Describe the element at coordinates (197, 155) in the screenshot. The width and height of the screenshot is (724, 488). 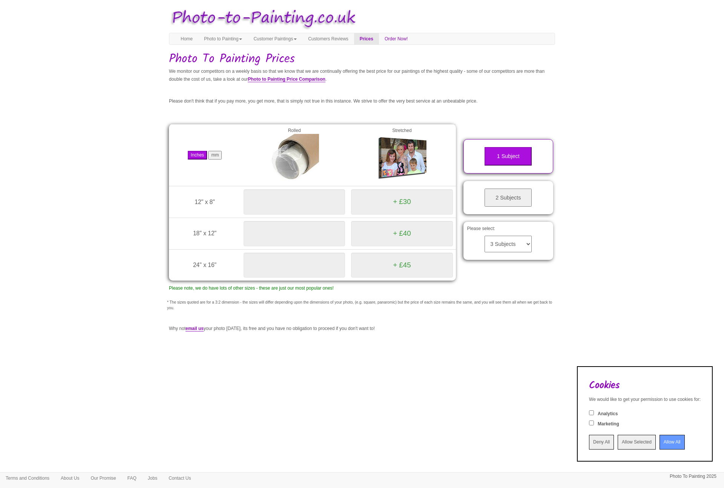
I see `button: Inches` at that location.